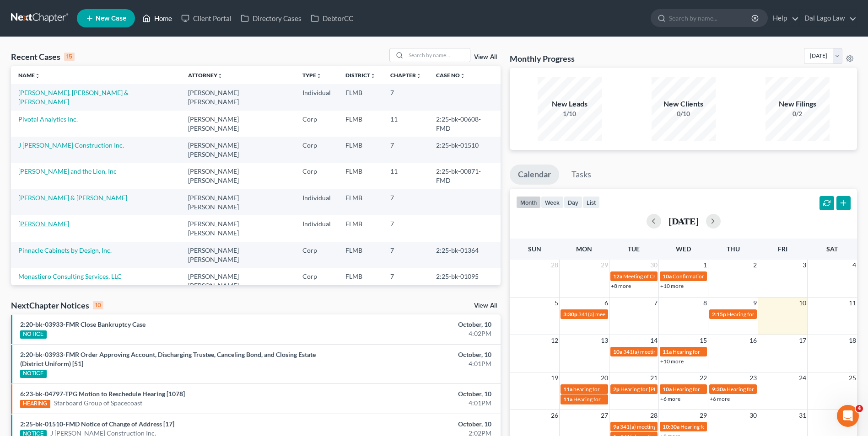 This screenshot has width=868, height=436. Describe the element at coordinates (438, 55) in the screenshot. I see `input: Search by name...` at that location.